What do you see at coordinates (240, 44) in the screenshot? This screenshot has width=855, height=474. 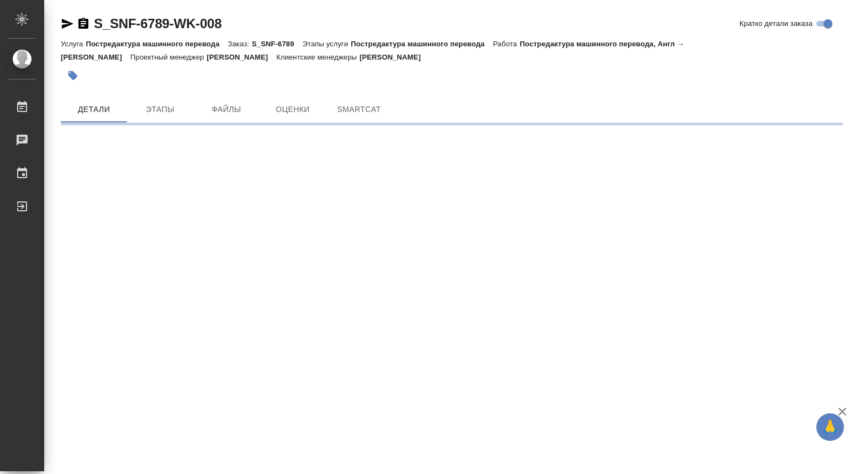 I see `p: Заказ:` at bounding box center [240, 44].